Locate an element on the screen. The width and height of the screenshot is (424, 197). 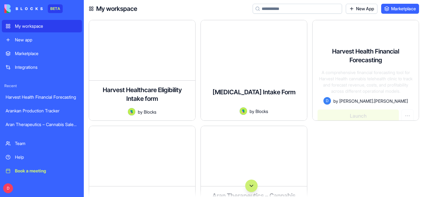
a: Team is located at coordinates (42, 143).